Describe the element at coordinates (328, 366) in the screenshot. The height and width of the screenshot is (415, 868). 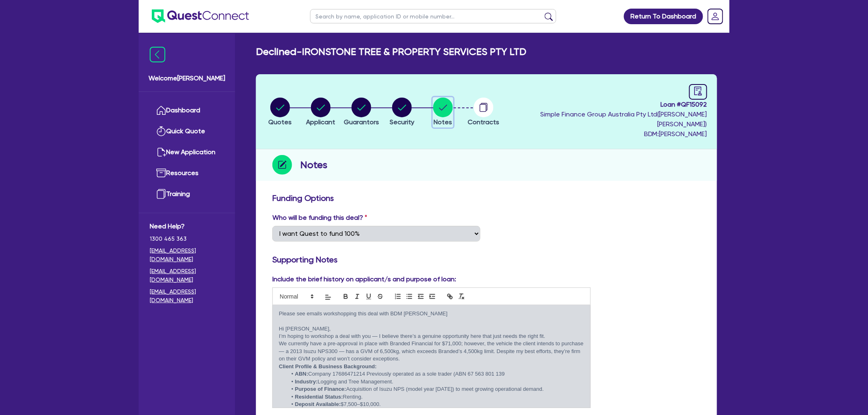
I see `strong: Client Profile & Business Background:` at that location.